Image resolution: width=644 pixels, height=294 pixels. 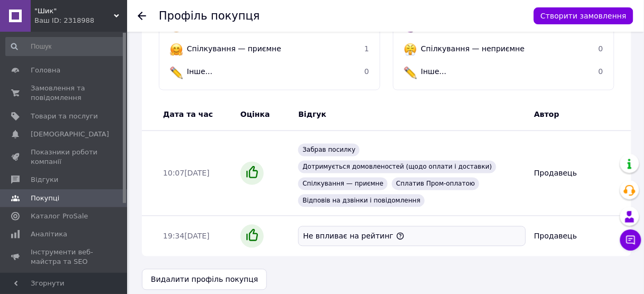 I want to click on span: Забрав посилку, so click(x=329, y=151).